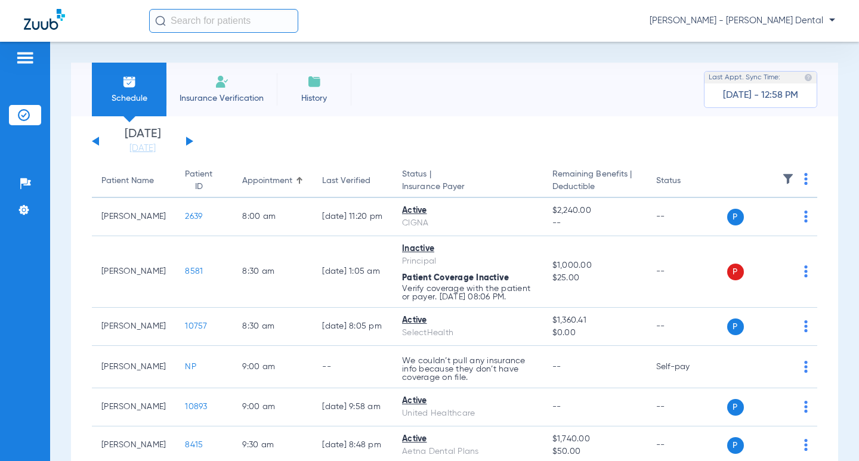  Describe the element at coordinates (595, 278) in the screenshot. I see `span: $25.00` at that location.